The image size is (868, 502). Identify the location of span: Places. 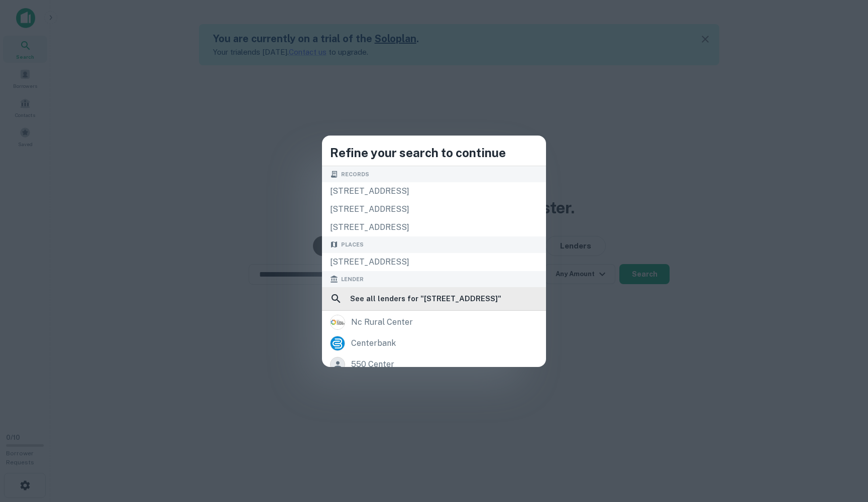
(353, 244).